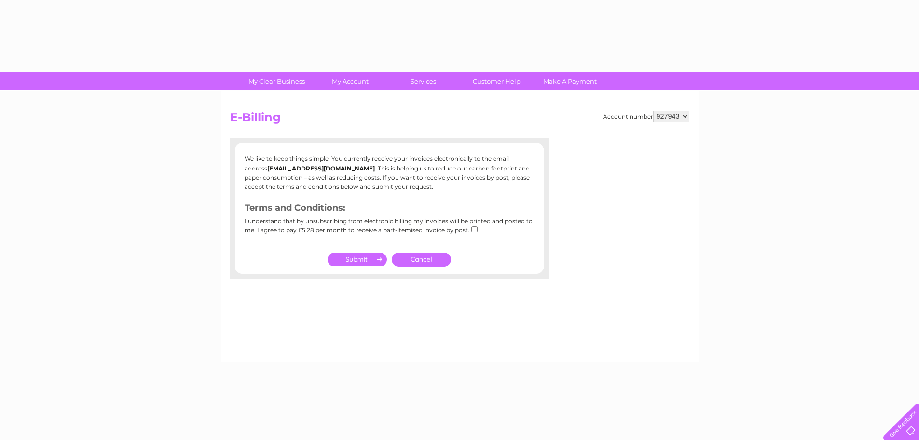  What do you see at coordinates (389, 229) in the screenshot?
I see `div: I understand that by unsubscribing from electronic billing my invoices will be printed and posted...` at bounding box center [389, 229].